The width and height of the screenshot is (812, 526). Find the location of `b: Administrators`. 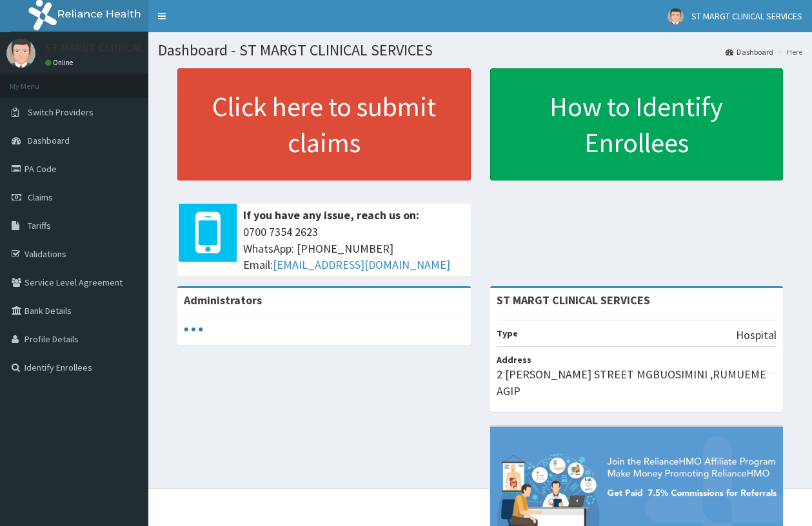

b: Administrators is located at coordinates (223, 300).